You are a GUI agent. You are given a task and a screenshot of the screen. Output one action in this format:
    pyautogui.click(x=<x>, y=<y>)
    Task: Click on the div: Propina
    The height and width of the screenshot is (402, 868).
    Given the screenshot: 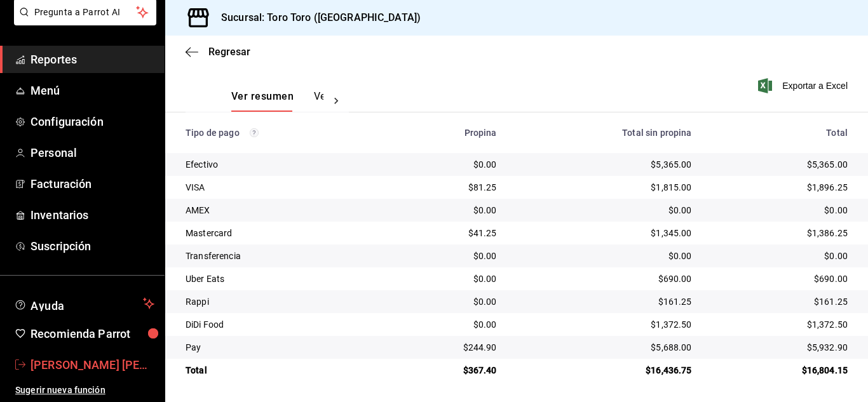 What is the action you would take?
    pyautogui.click(x=448, y=133)
    